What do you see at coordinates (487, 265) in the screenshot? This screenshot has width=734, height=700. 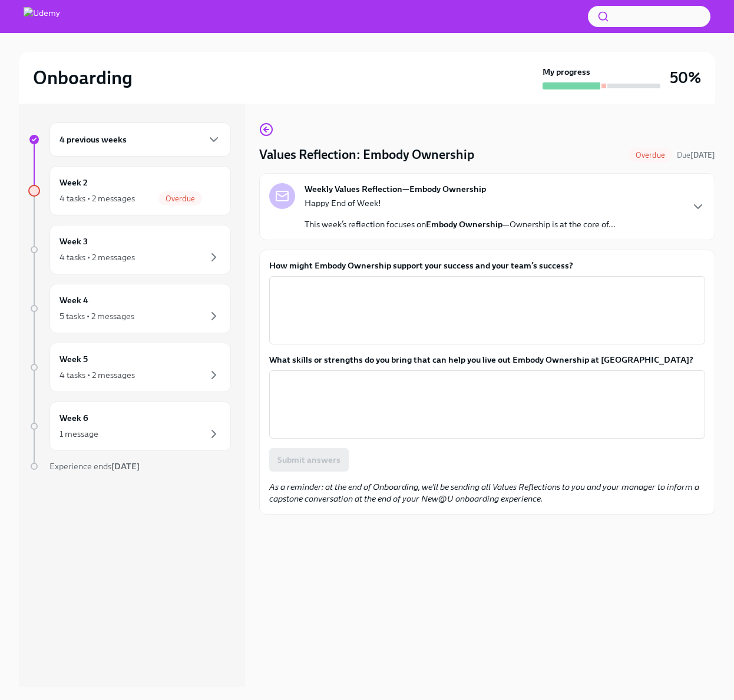 I see `label: How might Embody Ownership support your success and your team’s success?` at bounding box center [487, 265].